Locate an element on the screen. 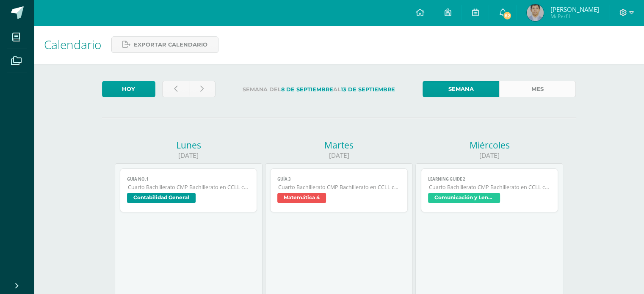 The image size is (644, 294). span: Calendario is located at coordinates (72, 44).